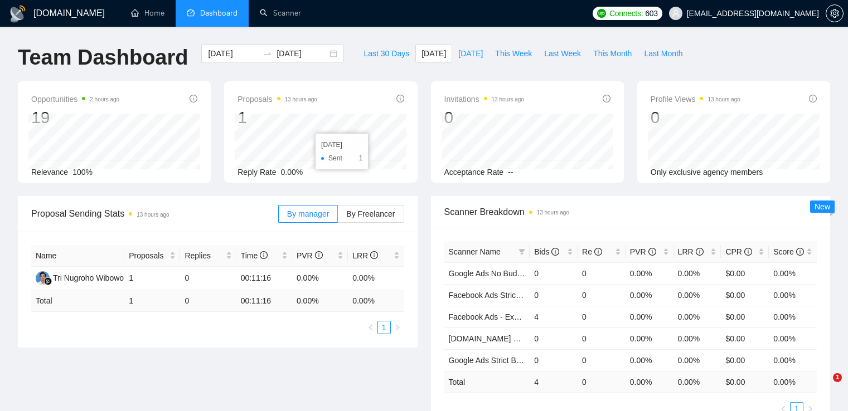 The image size is (848, 411). Describe the element at coordinates (268, 54) in the screenshot. I see `span: swap-right` at that location.